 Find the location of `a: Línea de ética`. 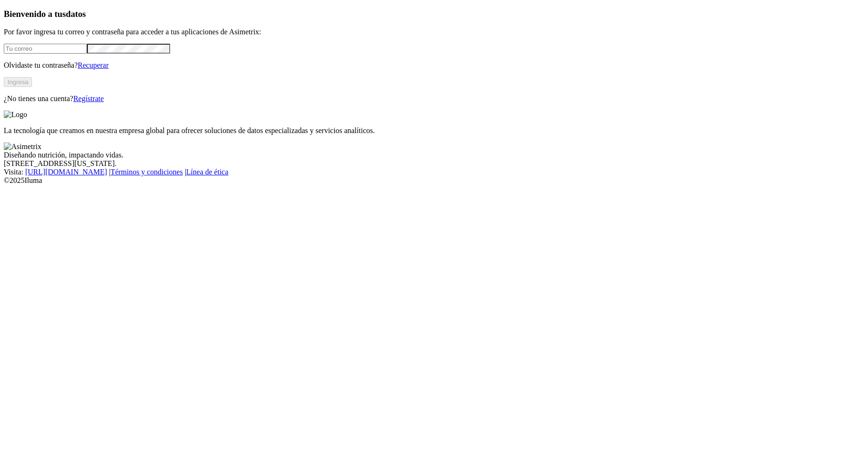

a: Línea de ética is located at coordinates (207, 172).